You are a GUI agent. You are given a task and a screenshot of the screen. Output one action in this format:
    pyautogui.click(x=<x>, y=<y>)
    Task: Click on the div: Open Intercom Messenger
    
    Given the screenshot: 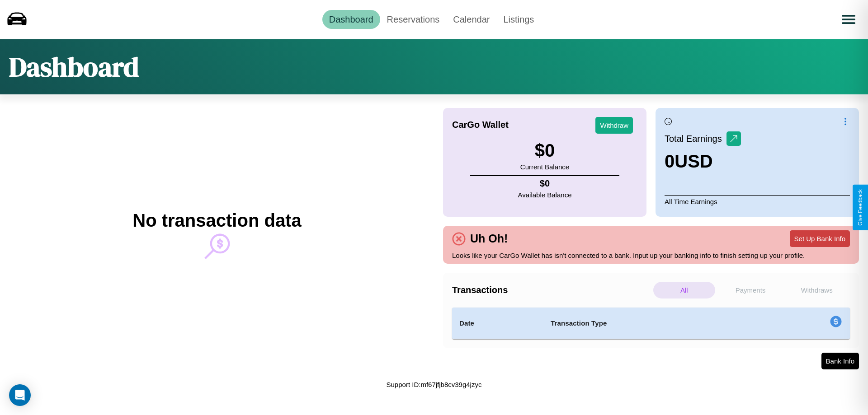 What is the action you would take?
    pyautogui.click(x=20, y=395)
    